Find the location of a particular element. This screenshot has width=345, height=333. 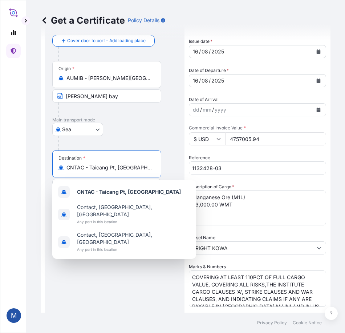

label: Marks & Numbers is located at coordinates (208, 267).